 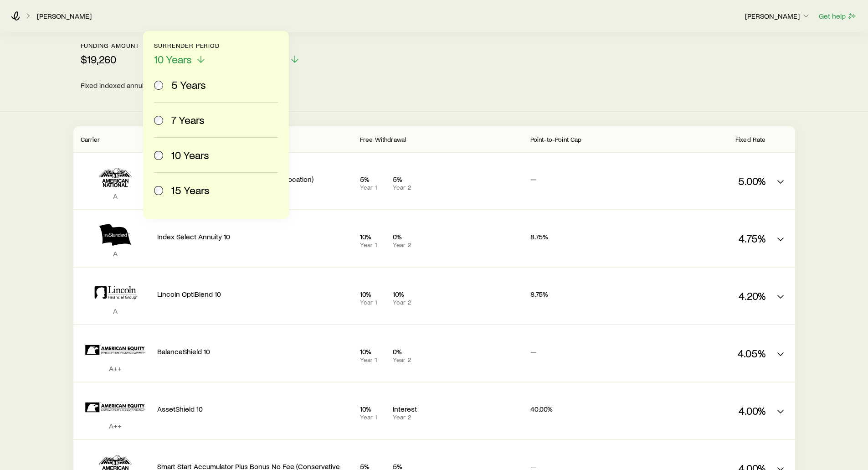 What do you see at coordinates (255, 294) in the screenshot?
I see `p: Lincoln OptiBlend 10` at bounding box center [255, 294].